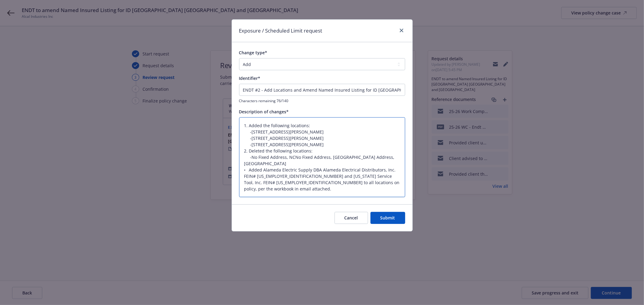  What do you see at coordinates (401, 30) in the screenshot?
I see `a: close` at bounding box center [401, 30].